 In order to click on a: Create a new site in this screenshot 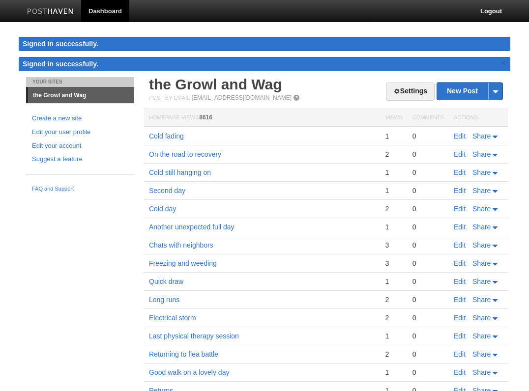, I will do `click(80, 118)`.